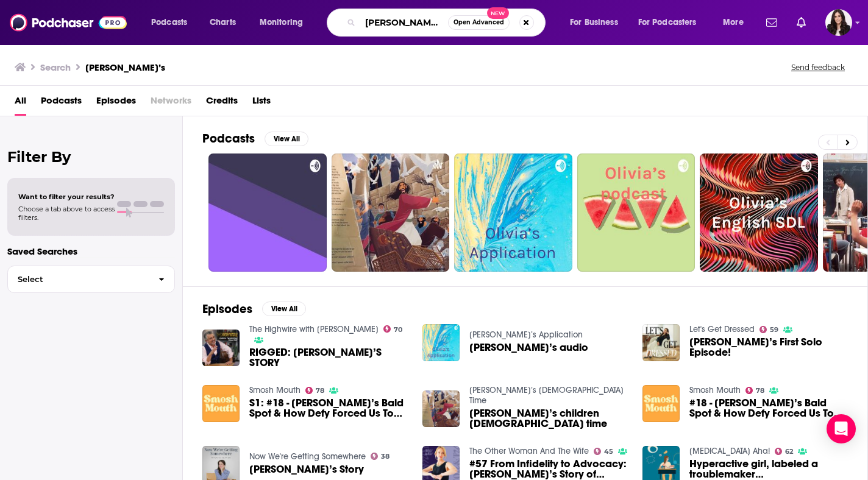 Image resolution: width=868 pixels, height=480 pixels. I want to click on img: Olivia’s children Bible time, so click(441, 409).